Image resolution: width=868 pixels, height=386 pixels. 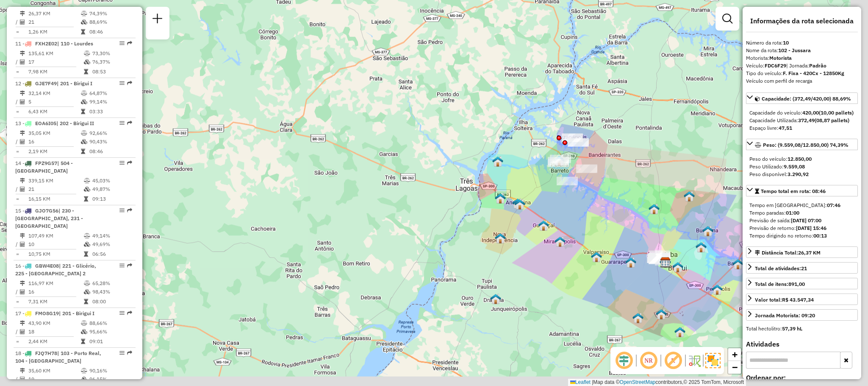 What do you see at coordinates (735, 367) in the screenshot?
I see `a: Zoom out` at bounding box center [735, 367].